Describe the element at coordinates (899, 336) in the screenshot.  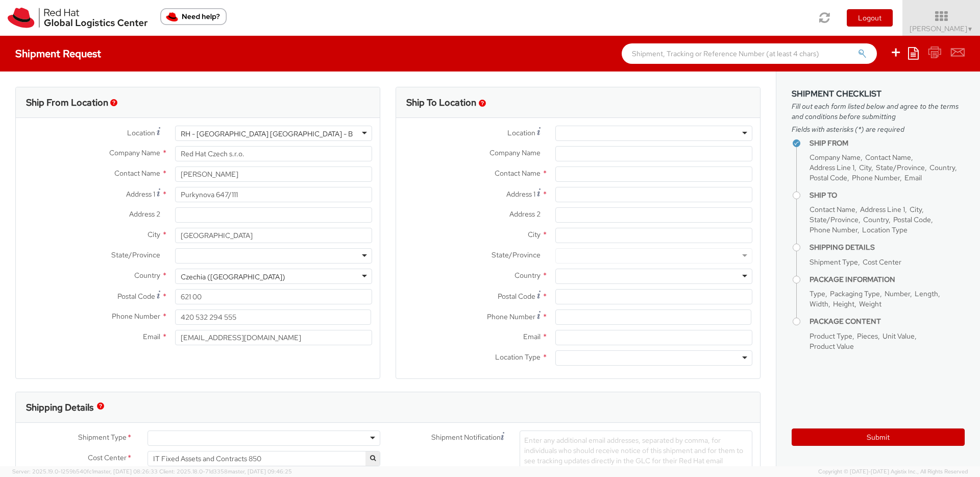
I see `span: Unit Value` at that location.